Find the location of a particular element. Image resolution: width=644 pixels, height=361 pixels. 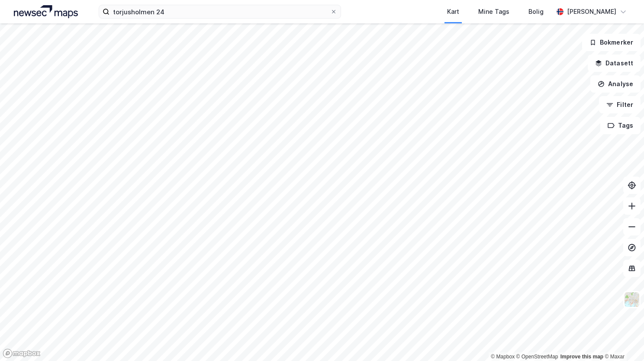

button: Analyse is located at coordinates (616, 84).